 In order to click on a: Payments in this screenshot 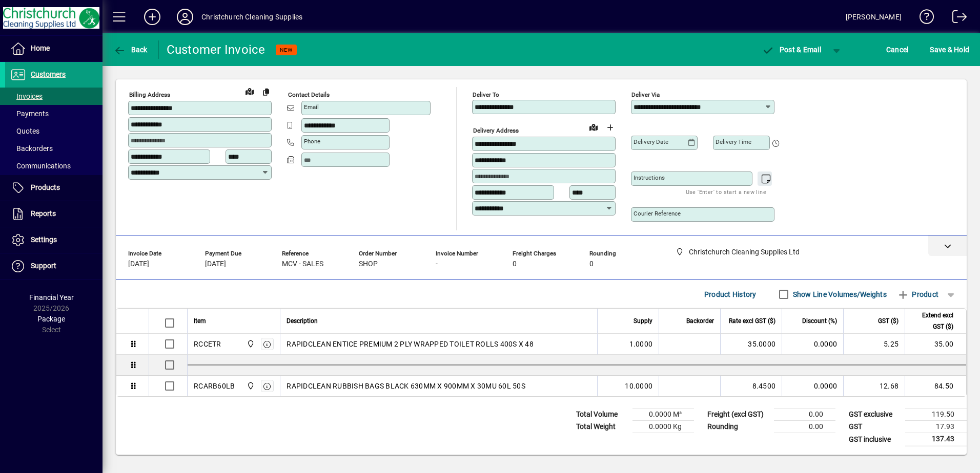, I will do `click(54, 114)`.